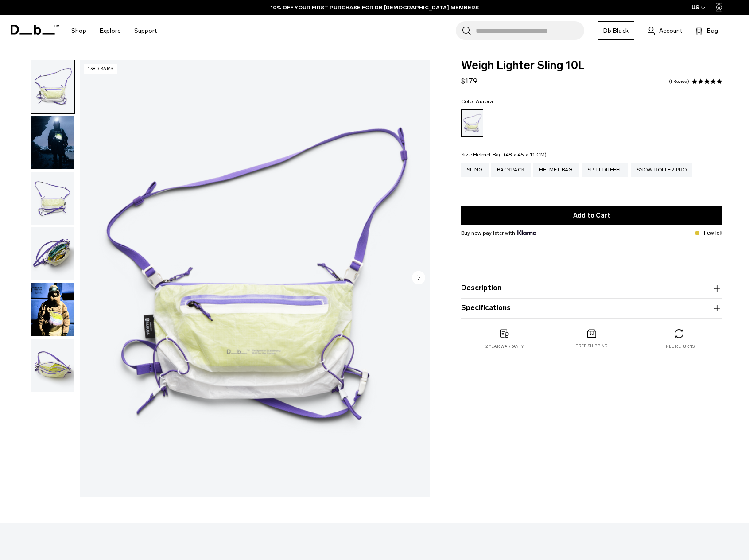  Describe the element at coordinates (472, 123) in the screenshot. I see `a: Aurora` at that location.